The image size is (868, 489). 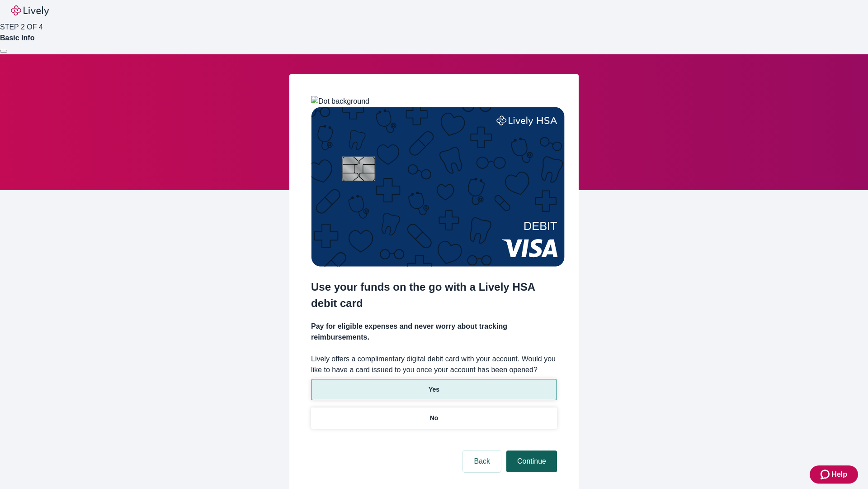 I want to click on img: Debit card, so click(x=438, y=187).